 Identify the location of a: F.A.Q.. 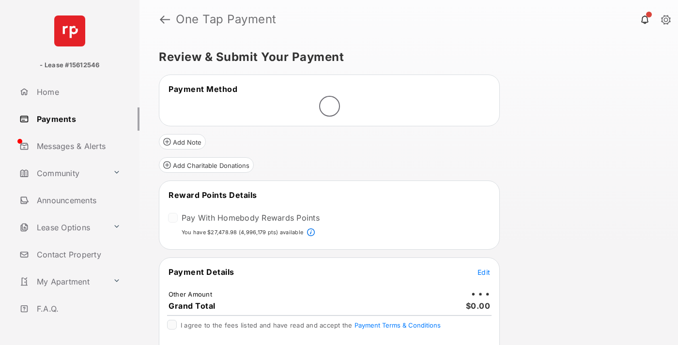
(77, 309).